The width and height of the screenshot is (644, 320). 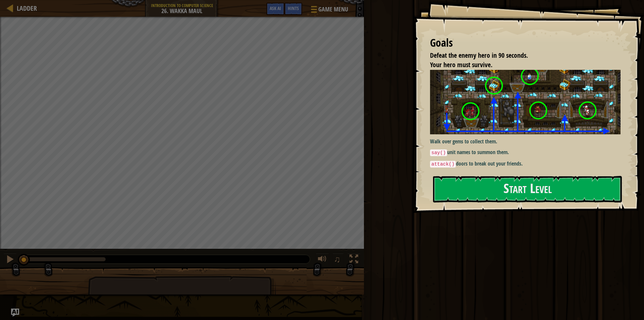 What do you see at coordinates (527, 189) in the screenshot?
I see `button: Start Level` at bounding box center [527, 189].